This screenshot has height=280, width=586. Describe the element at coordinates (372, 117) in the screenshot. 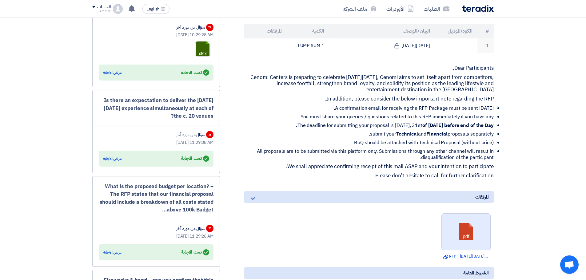

I see `li: You must share your queries / questions related to this RFP immediately if you have any.` at that location.